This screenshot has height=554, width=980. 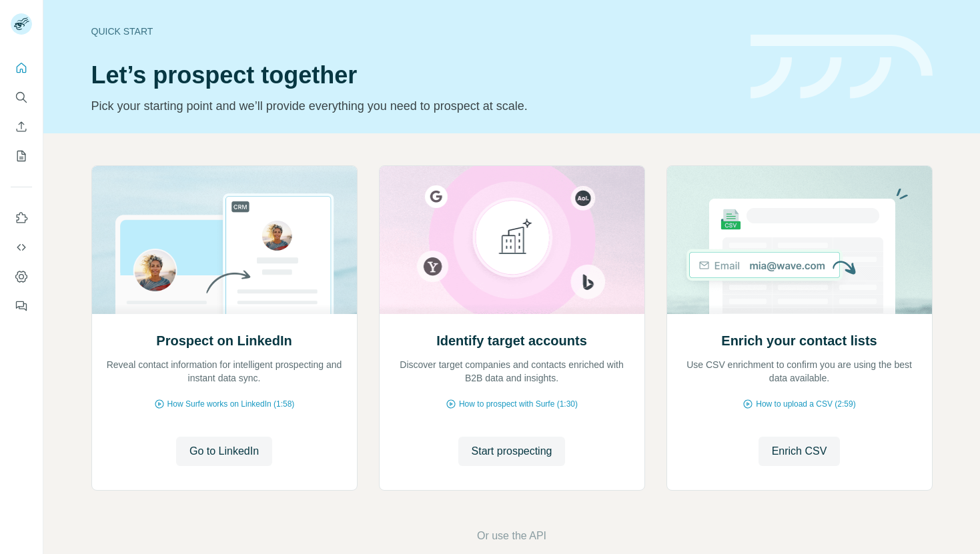 I want to click on span: How to upload a CSV (2:59), so click(x=805, y=404).